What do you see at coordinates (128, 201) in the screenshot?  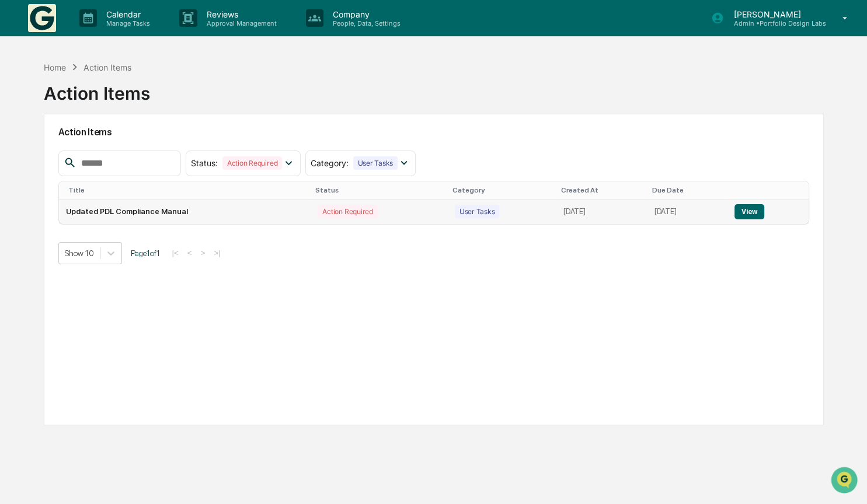 I see `span: Pylon` at bounding box center [128, 201].